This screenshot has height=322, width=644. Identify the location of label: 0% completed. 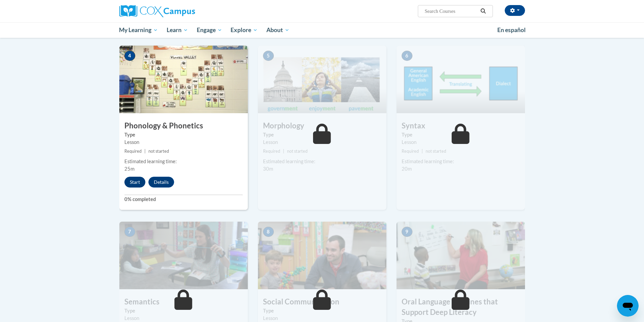
(183, 200).